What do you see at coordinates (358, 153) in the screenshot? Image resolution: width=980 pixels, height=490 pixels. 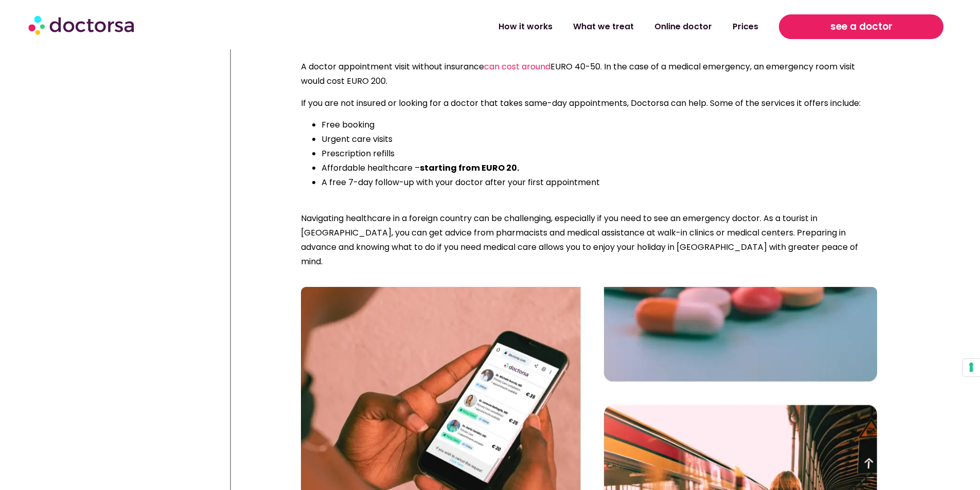 I see `span: Prescription refills` at bounding box center [358, 153].